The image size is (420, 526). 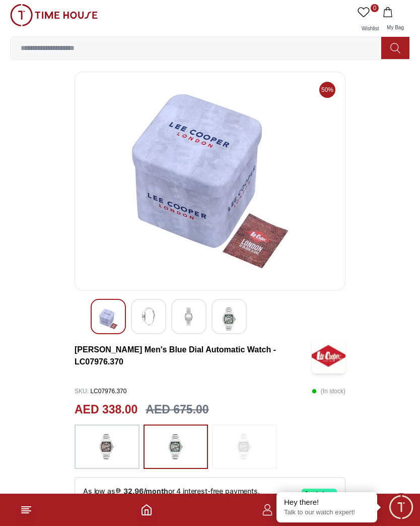 What do you see at coordinates (106, 409) in the screenshot?
I see `h2: AED 338.00` at bounding box center [106, 409].